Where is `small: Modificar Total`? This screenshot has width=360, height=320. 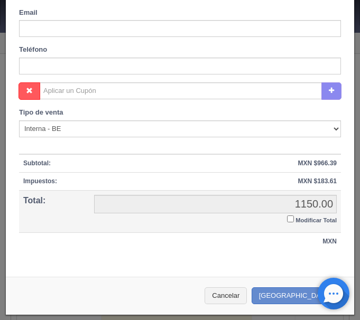
small: Modificar Total is located at coordinates (316, 220).